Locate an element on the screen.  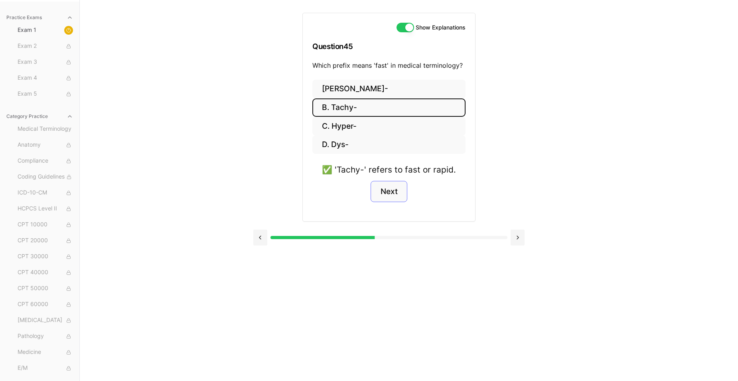
button: Medical Terminology is located at coordinates (45, 129).